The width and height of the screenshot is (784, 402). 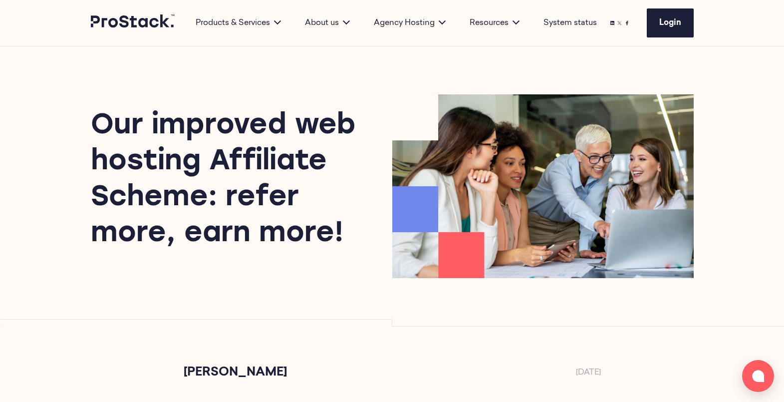 What do you see at coordinates (670, 23) in the screenshot?
I see `span: Login` at bounding box center [670, 23].